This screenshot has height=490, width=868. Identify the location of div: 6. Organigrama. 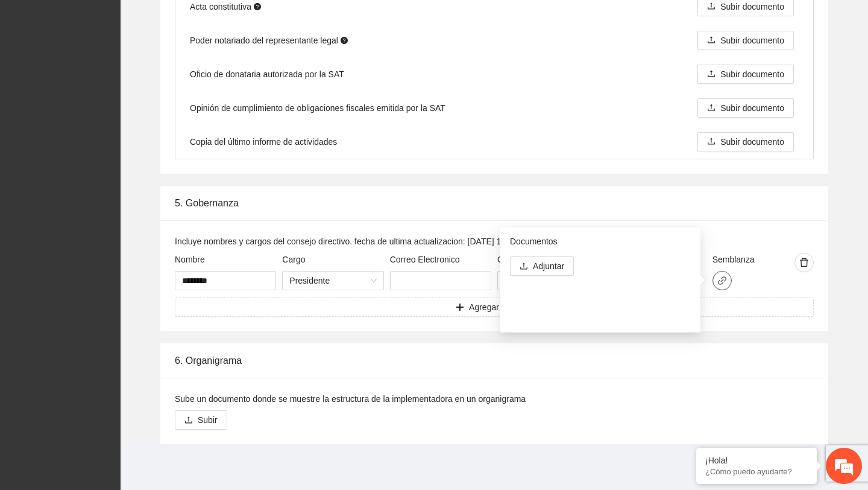
(495, 360).